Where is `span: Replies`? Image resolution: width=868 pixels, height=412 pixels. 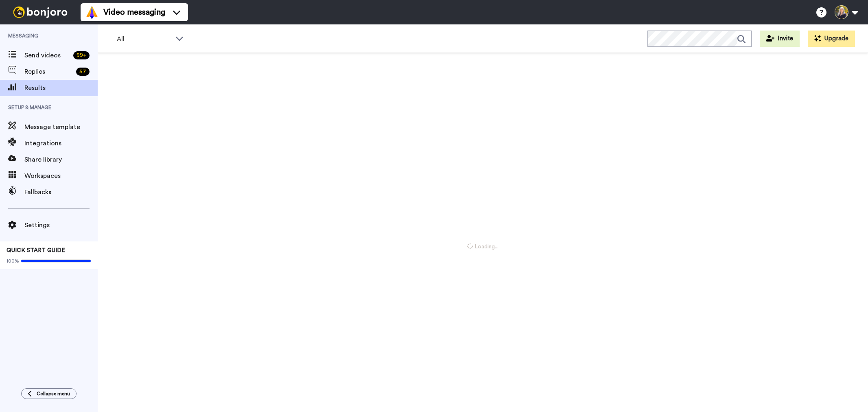 span: Replies is located at coordinates (49, 72).